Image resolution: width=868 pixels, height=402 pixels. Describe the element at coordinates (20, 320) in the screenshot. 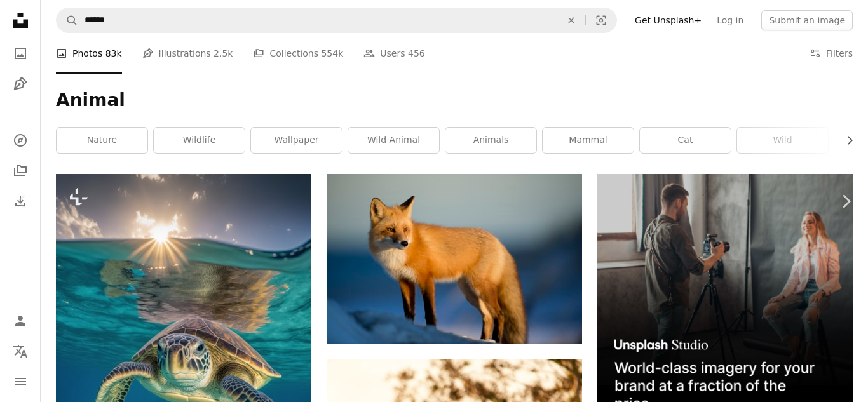

I see `a: Log in / Sign up` at that location.